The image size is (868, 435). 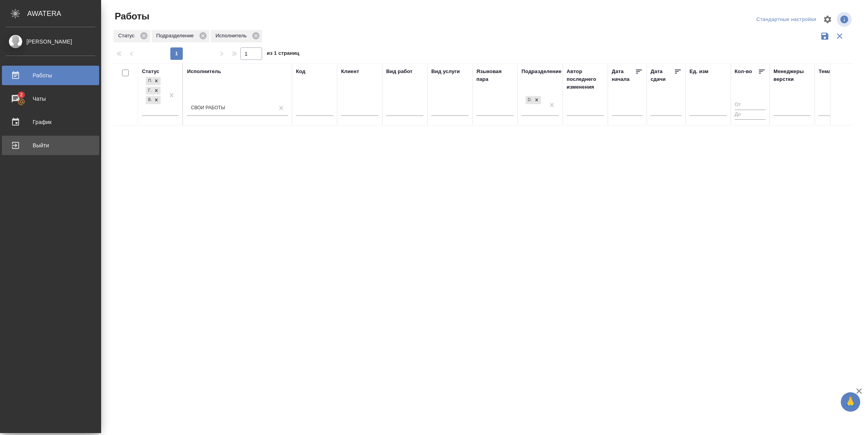 What do you see at coordinates (232, 36) in the screenshot?
I see `p: Исполнитель` at bounding box center [232, 36].